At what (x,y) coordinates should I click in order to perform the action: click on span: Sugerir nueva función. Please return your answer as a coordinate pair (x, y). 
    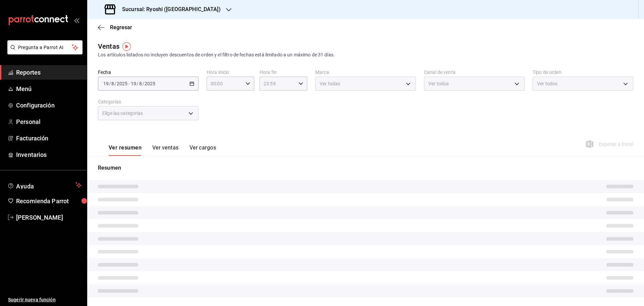
    Looking at the image, I should click on (44, 299).